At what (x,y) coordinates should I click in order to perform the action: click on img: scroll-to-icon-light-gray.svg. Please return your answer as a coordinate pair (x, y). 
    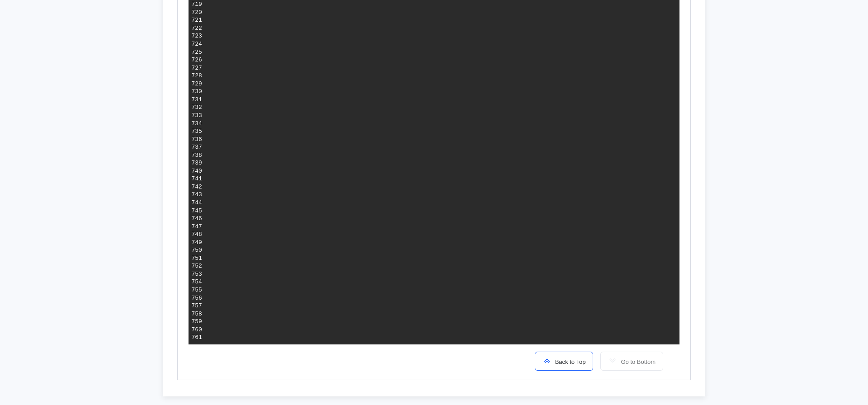
    Looking at the image, I should click on (613, 361).